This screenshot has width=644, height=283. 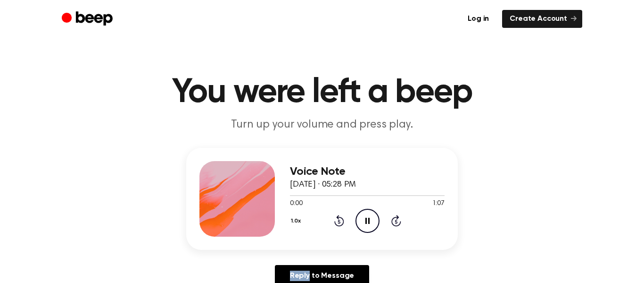 I want to click on a: Log in, so click(x=478, y=19).